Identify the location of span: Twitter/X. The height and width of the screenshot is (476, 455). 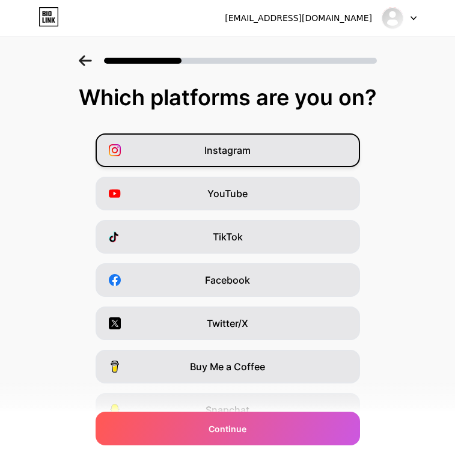
(228, 324).